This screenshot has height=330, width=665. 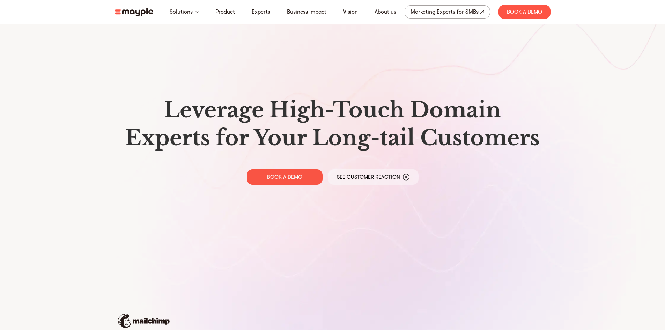 What do you see at coordinates (261, 12) in the screenshot?
I see `a: Experts` at bounding box center [261, 12].